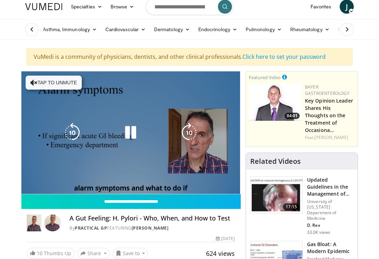 Image resolution: width=379 pixels, height=259 pixels. Describe the element at coordinates (130, 133) in the screenshot. I see `video-js: Video Player` at that location.